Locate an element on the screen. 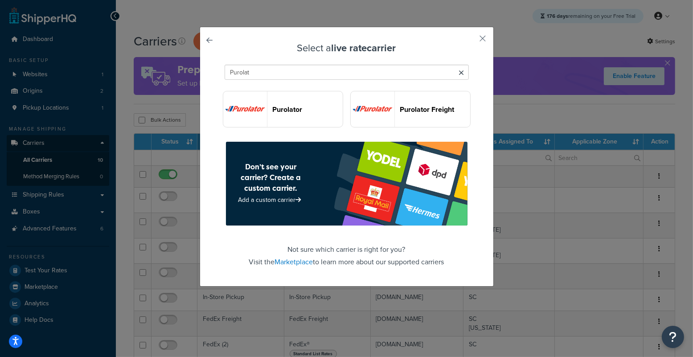  a: Add a custom carrier is located at coordinates (271, 200).